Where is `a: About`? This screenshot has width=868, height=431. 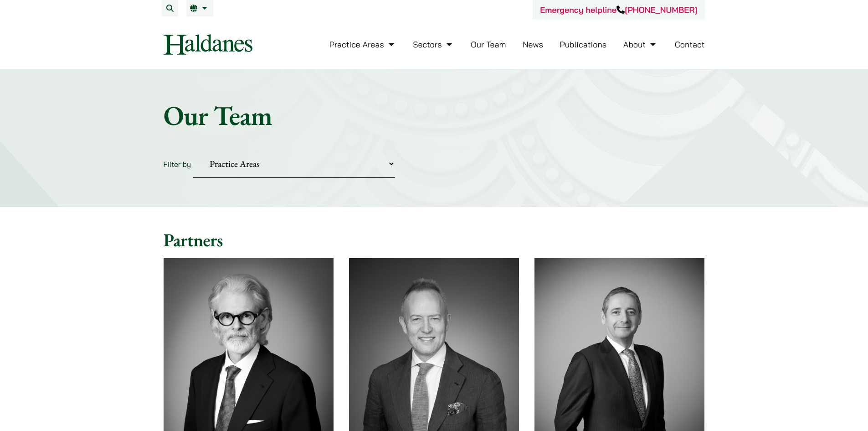
a: About is located at coordinates (641, 45).